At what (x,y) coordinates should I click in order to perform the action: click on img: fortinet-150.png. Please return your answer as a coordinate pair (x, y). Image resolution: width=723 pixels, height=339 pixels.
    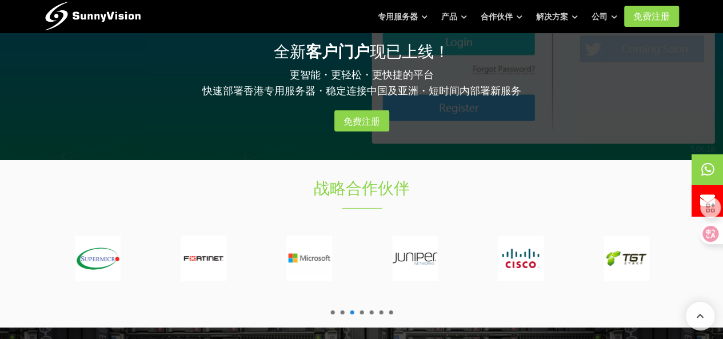
    Looking at the image, I should click on (203, 258).